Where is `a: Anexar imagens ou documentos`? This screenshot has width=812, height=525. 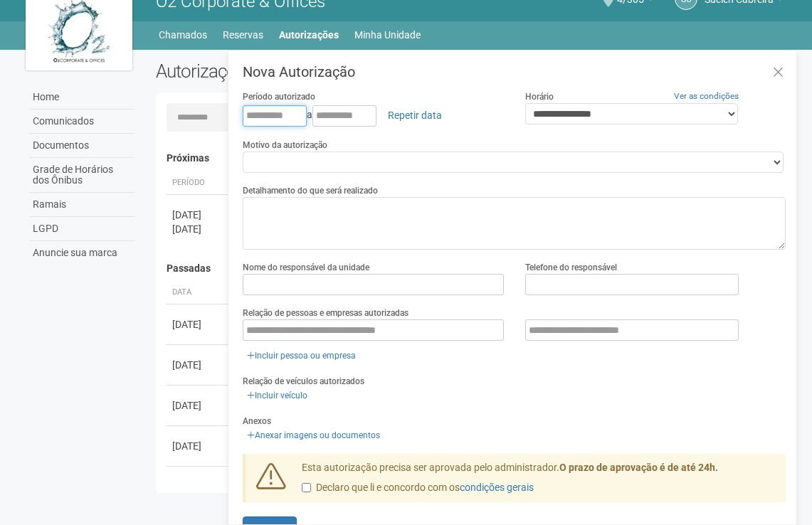 a: Anexar imagens ou documentos is located at coordinates (313, 435).